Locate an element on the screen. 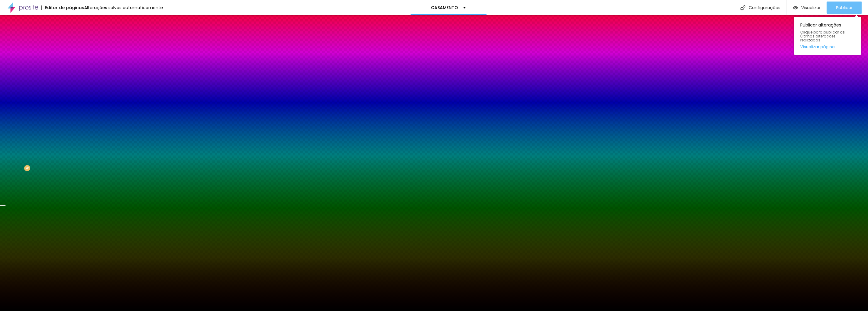 This screenshot has width=868, height=311. button: Publicar is located at coordinates (844, 7).